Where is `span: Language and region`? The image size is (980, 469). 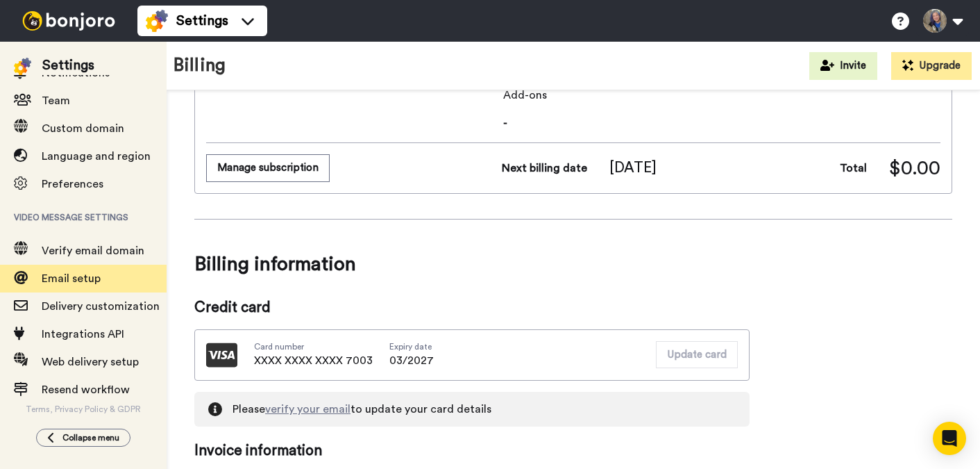
span: Language and region is located at coordinates (96, 156).